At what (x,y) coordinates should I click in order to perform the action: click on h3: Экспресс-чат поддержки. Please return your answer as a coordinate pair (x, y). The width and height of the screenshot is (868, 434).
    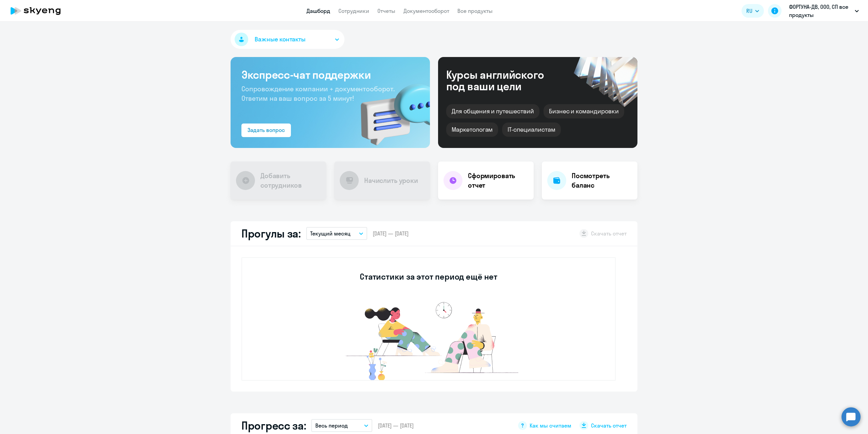
    Looking at the image, I should click on (330, 75).